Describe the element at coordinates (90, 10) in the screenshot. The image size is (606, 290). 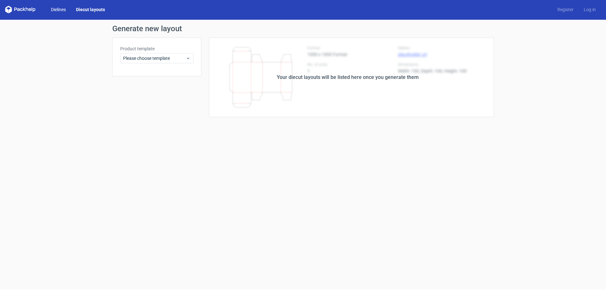
I see `a: Diecut layouts` at that location.